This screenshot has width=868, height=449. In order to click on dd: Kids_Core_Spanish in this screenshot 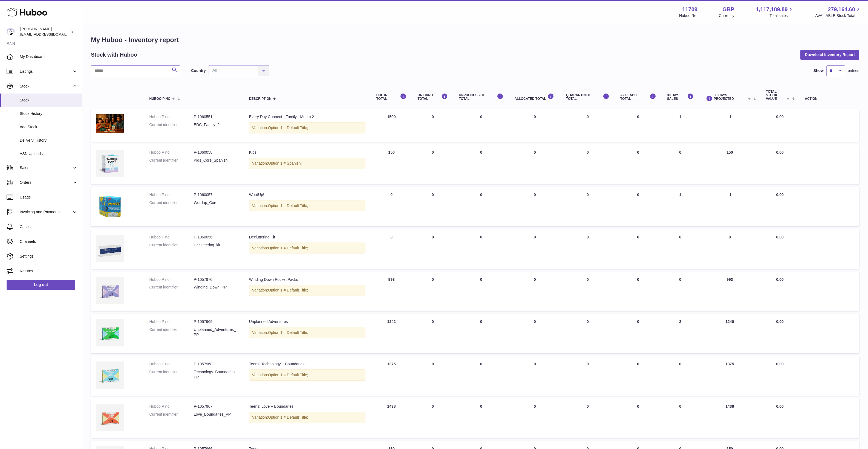, I will do `click(216, 160)`.